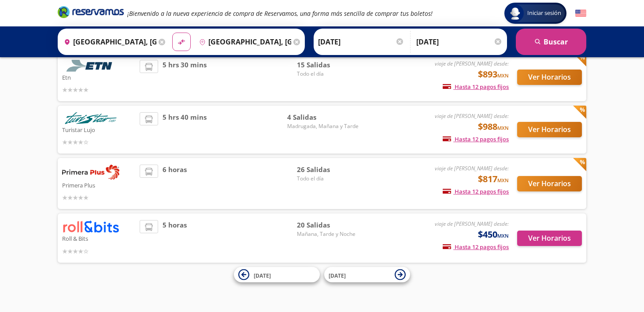 This screenshot has height=312, width=644. What do you see at coordinates (551, 42) in the screenshot?
I see `button: Buscar` at bounding box center [551, 42].